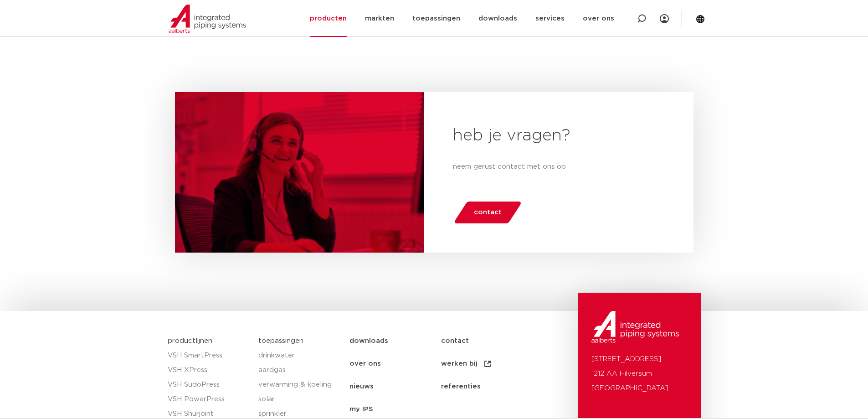  I want to click on a: aardgas, so click(299, 370).